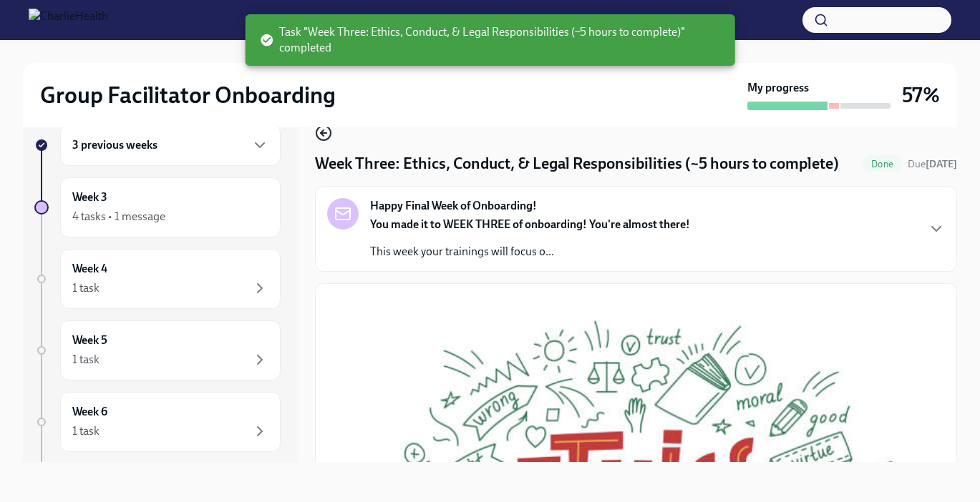 The image size is (980, 502). What do you see at coordinates (119, 217) in the screenshot?
I see `div: 4 tasks • 1 message` at bounding box center [119, 217].